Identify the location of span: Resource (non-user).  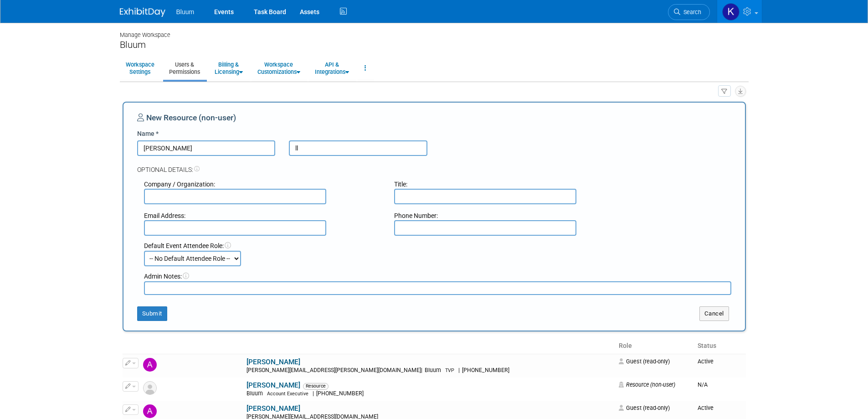
(647, 384).